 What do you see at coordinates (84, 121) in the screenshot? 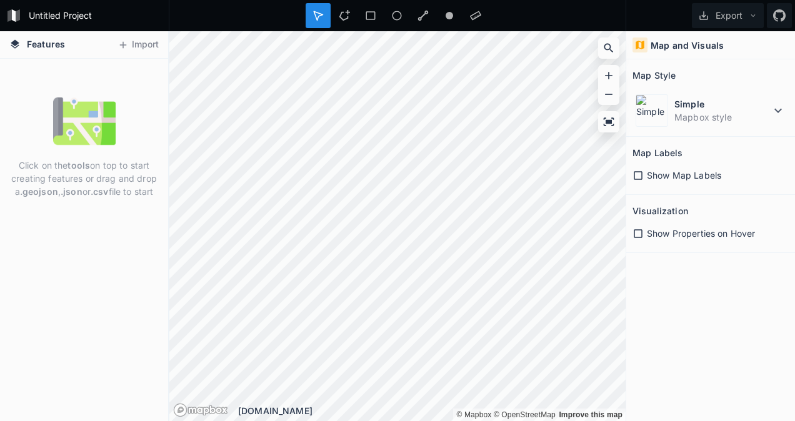
I see `img: empty` at bounding box center [84, 121].